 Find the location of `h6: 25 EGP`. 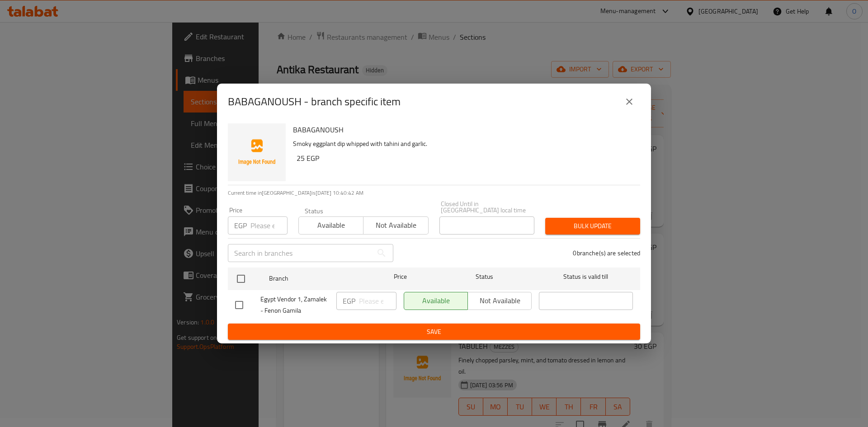

h6: 25 EGP is located at coordinates (464, 159).